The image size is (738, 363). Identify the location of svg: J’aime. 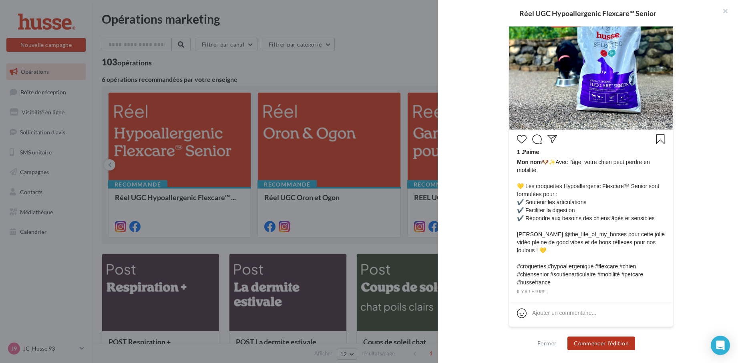
(522, 139).